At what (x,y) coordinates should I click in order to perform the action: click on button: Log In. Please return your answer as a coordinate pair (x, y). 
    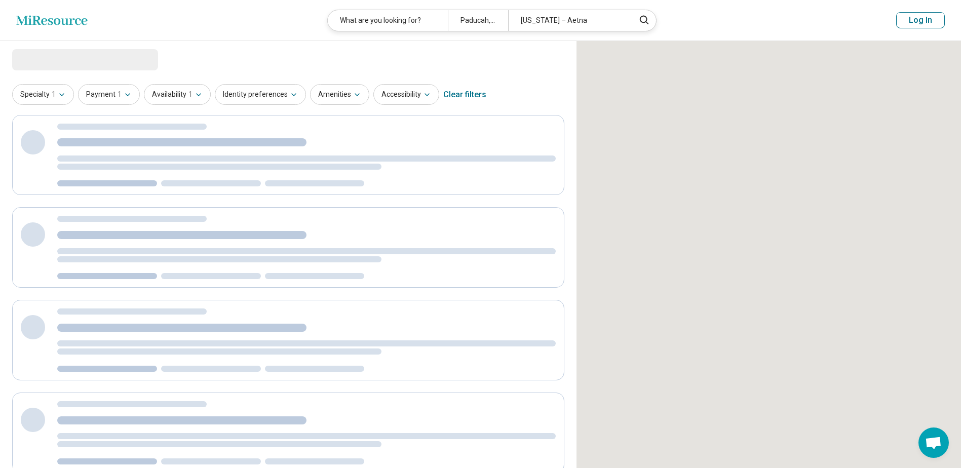
    Looking at the image, I should click on (920, 20).